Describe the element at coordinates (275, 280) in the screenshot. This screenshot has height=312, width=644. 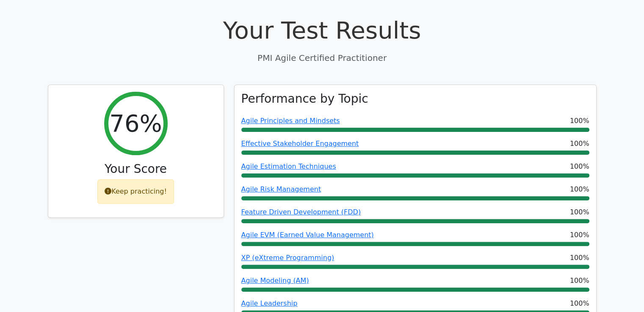
I see `a: Agile Modeling (AM)` at that location.